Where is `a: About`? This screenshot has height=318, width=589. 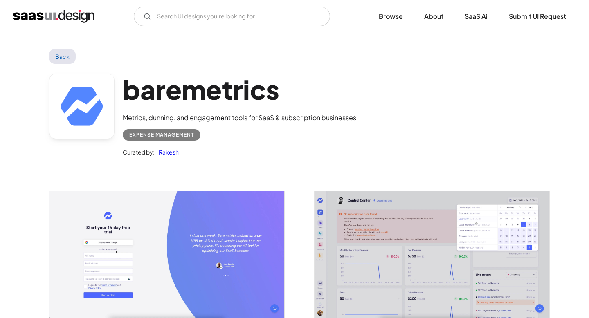
a: About is located at coordinates (433, 16).